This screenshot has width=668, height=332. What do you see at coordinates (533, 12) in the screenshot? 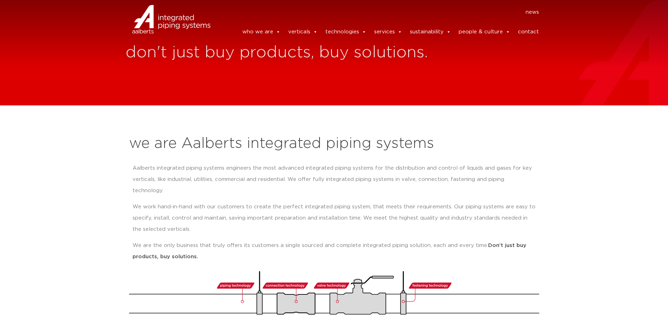
I see `a: news` at bounding box center [533, 12].